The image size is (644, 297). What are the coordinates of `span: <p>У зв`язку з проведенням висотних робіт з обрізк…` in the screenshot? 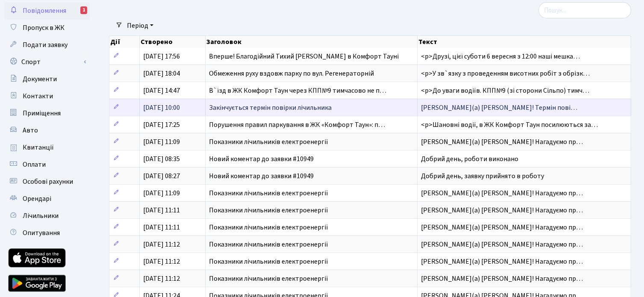 It's located at (505, 73).